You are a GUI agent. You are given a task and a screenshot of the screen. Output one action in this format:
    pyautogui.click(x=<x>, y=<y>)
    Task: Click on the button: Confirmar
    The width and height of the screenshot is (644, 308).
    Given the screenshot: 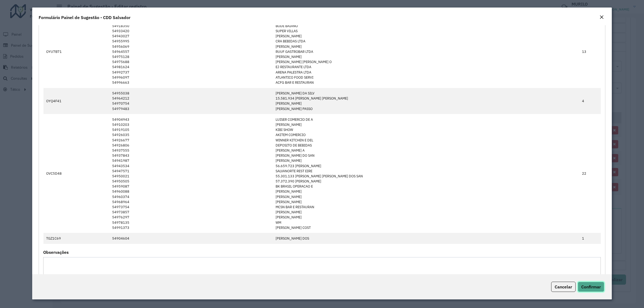 What is the action you would take?
    pyautogui.click(x=591, y=287)
    